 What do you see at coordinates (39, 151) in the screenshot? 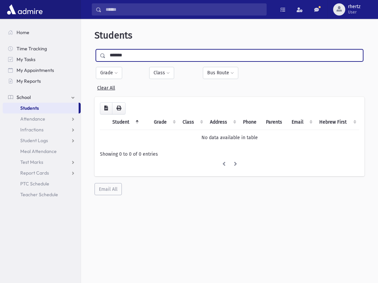
I see `span: Meal Attendance` at bounding box center [39, 151].